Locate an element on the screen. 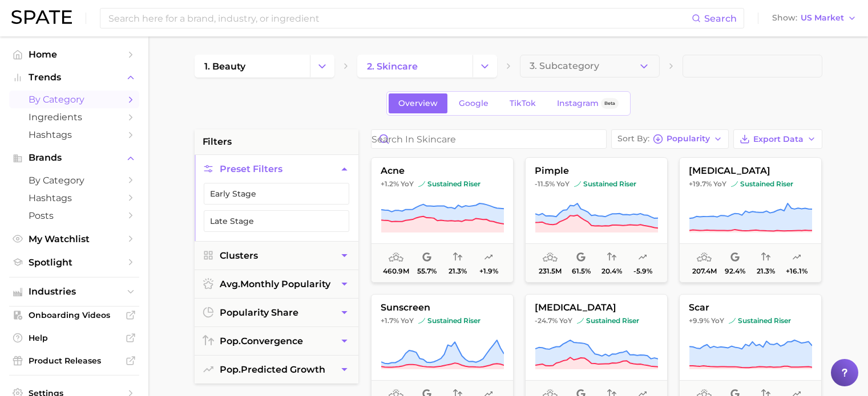 Image resolution: width=868 pixels, height=396 pixels. span: +1.7% is located at coordinates (390, 321).